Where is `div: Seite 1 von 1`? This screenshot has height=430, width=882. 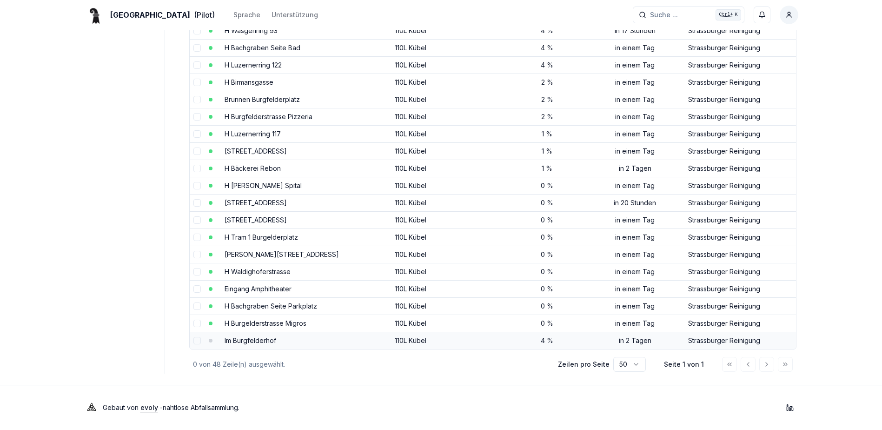 div: Seite 1 von 1 is located at coordinates (684, 364).